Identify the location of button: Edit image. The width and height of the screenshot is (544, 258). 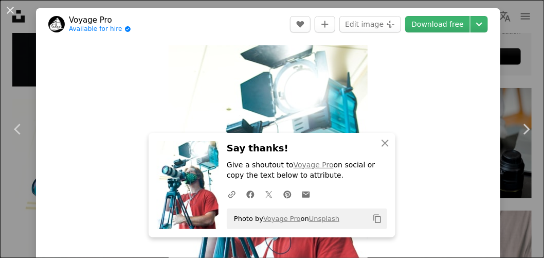
(370, 24).